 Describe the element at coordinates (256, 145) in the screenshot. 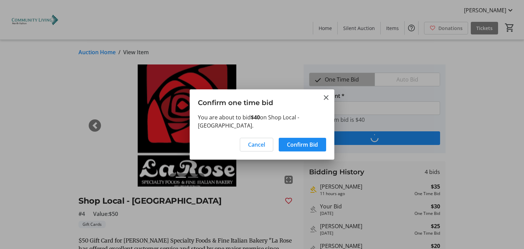

I see `button: Cancel` at that location.